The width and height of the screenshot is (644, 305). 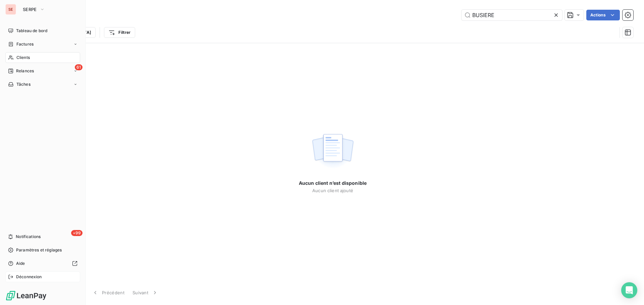 What do you see at coordinates (333, 151) in the screenshot?
I see `img: empty state` at bounding box center [333, 151].